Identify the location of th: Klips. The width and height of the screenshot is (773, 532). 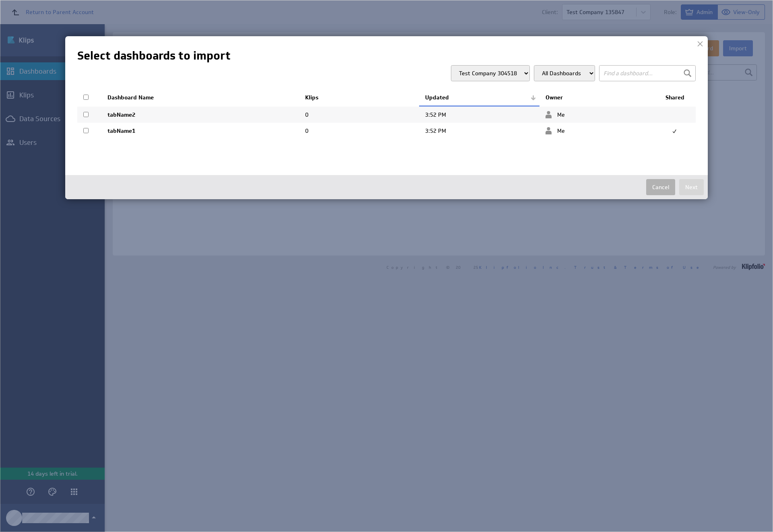
(359, 97).